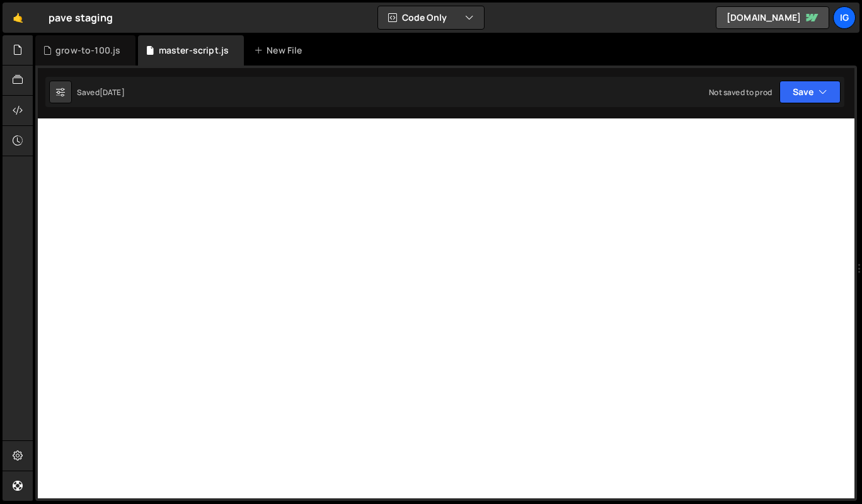  What do you see at coordinates (194, 50) in the screenshot?
I see `div: master-script.js` at bounding box center [194, 50].